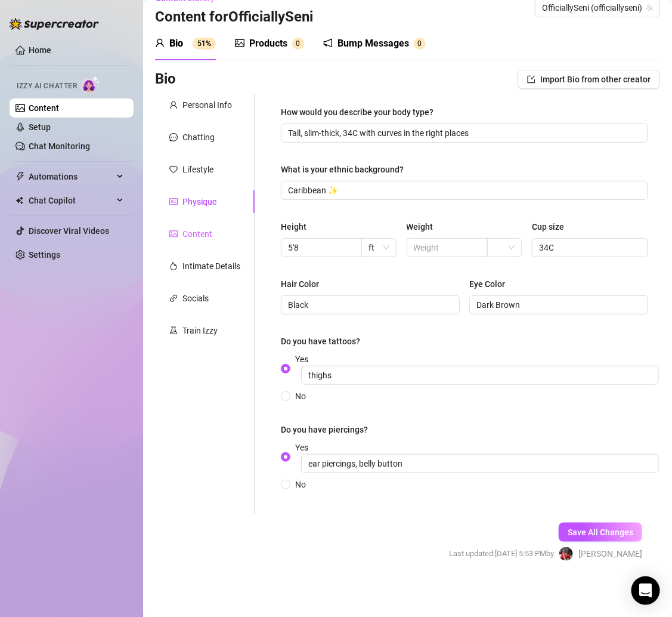 Image resolution: width=672 pixels, height=617 pixels. What do you see at coordinates (374, 44) in the screenshot?
I see `div: Bump Messages` at bounding box center [374, 44].